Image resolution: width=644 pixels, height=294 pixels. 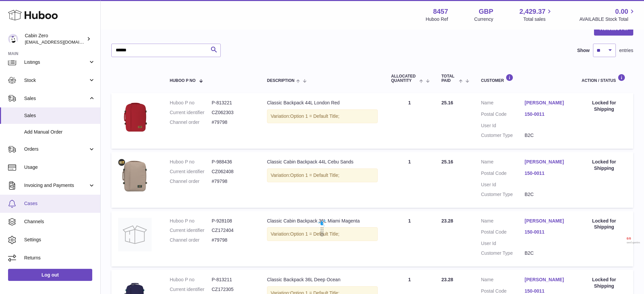 What do you see at coordinates (232, 280) in the screenshot?
I see `dd: P-813211` at bounding box center [232, 280].